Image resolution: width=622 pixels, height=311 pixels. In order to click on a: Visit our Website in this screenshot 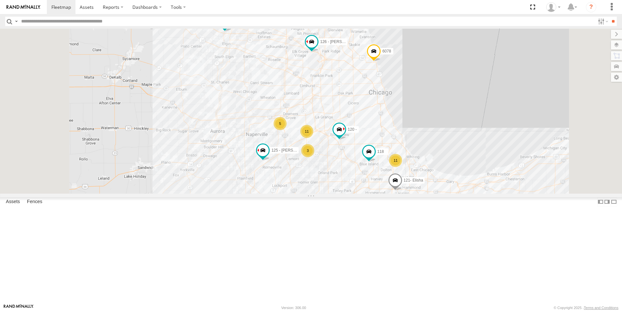, I will do `click(19, 307)`.